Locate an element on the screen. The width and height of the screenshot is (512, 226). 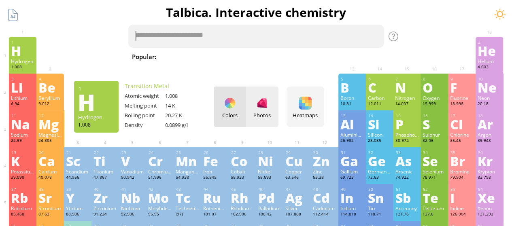
div: 43 is located at coordinates (188, 190).